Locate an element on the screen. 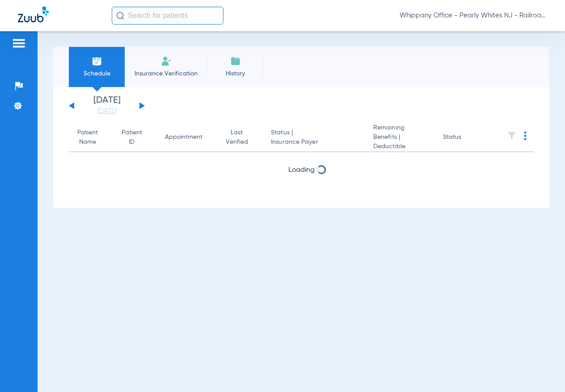  span: Insurance Verification is located at coordinates (166, 74).